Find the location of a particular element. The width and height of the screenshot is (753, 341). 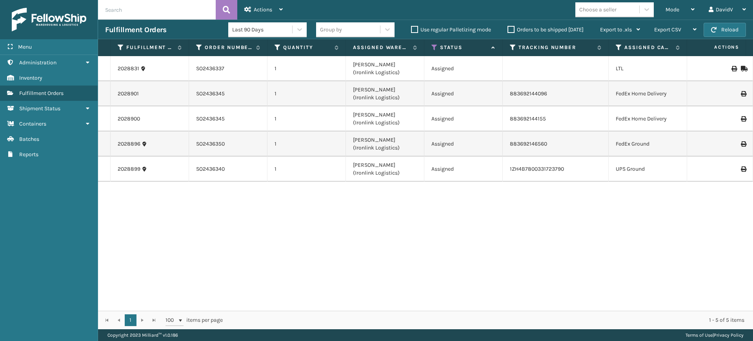

label: Tracking Number is located at coordinates (556, 47).